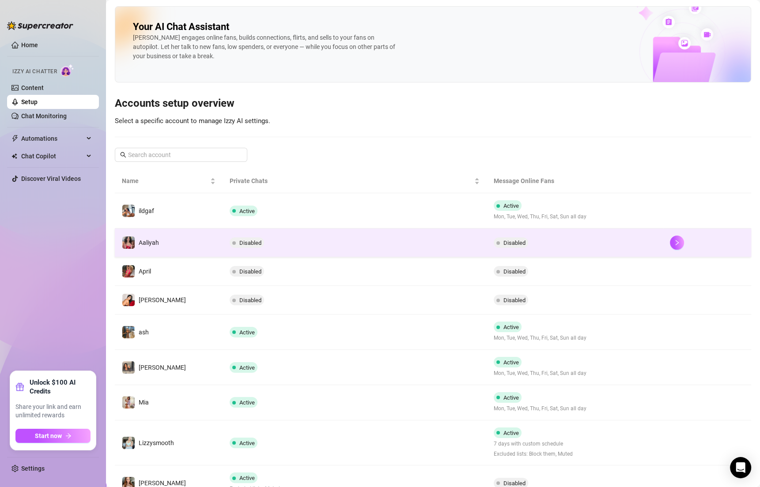  I want to click on span: ash, so click(143, 332).